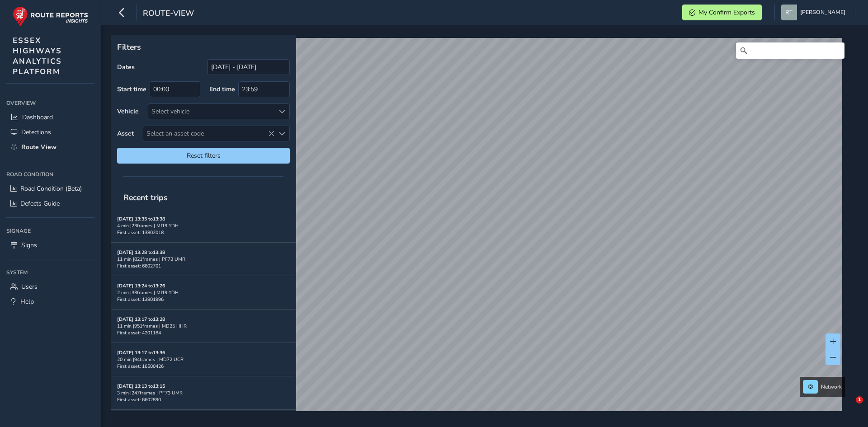 The width and height of the screenshot is (868, 427). Describe the element at coordinates (204, 155) in the screenshot. I see `button: Reset filters` at that location.